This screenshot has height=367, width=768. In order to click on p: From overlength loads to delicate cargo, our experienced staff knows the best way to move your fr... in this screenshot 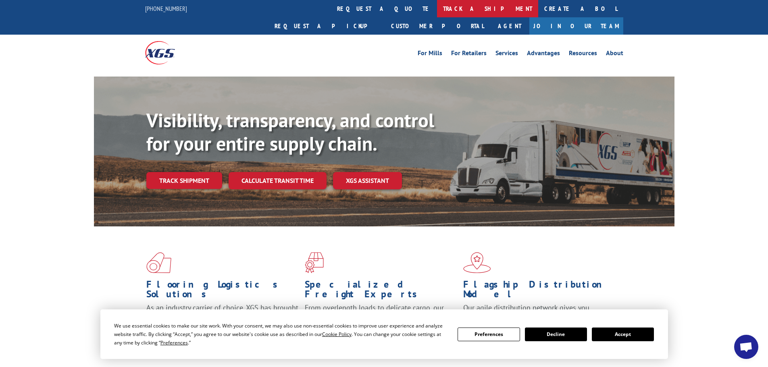, I will do `click(381, 321)`.